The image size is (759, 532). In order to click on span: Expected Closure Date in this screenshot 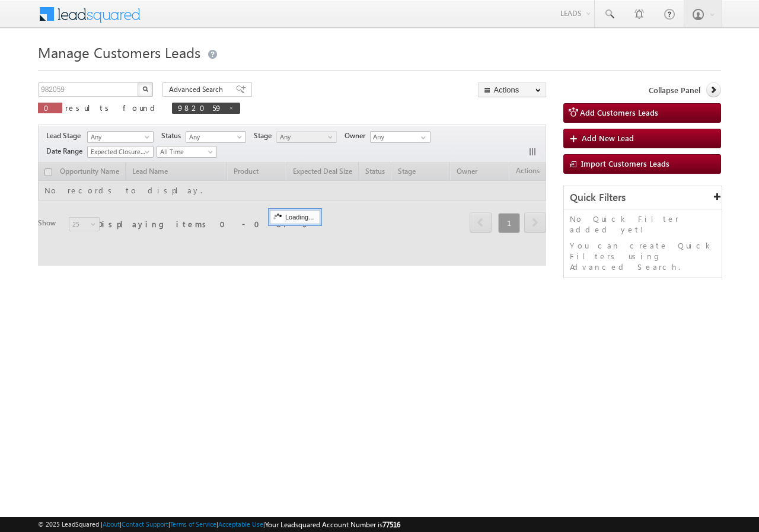, I will do `click(118, 152)`.